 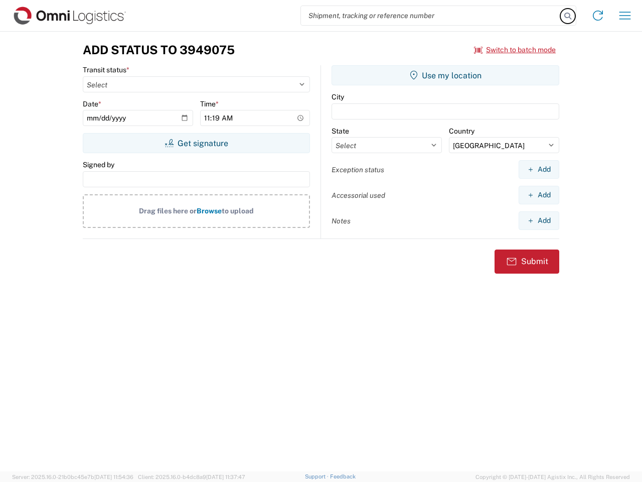 What do you see at coordinates (338, 97) in the screenshot?
I see `label: City` at bounding box center [338, 97].